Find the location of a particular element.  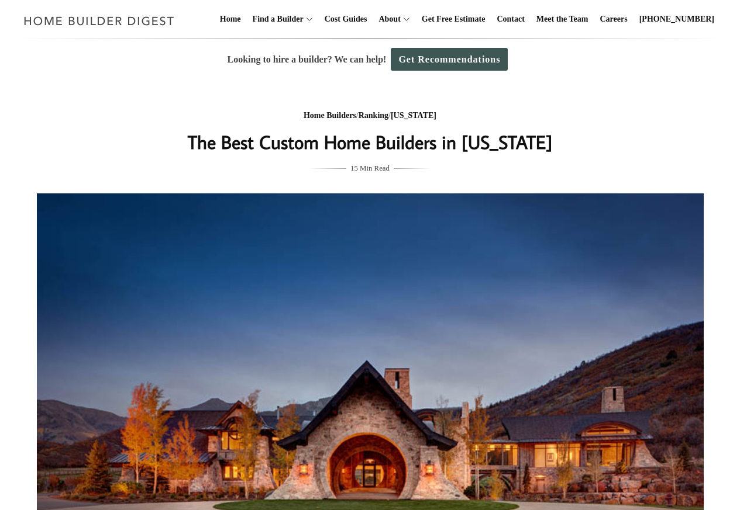

span: 15 Min Read is located at coordinates (369, 168).